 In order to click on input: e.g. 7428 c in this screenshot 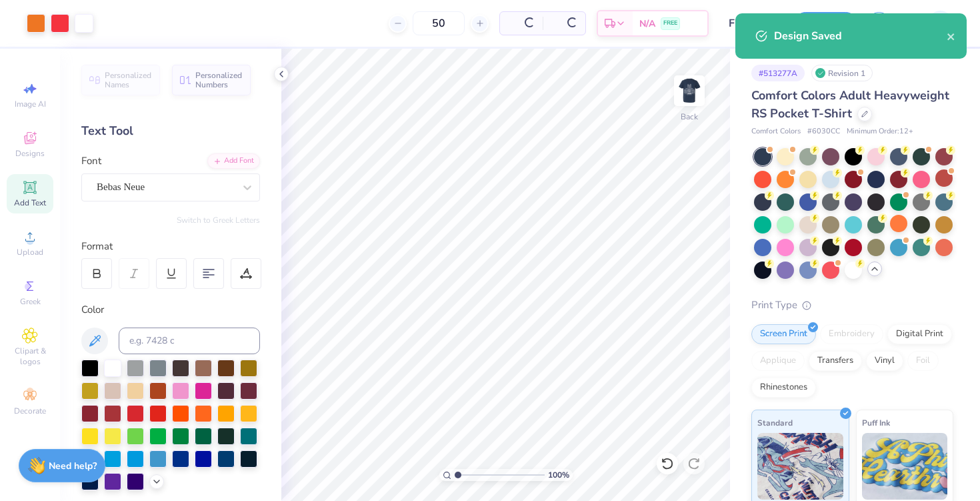, I will do `click(190, 341)`.